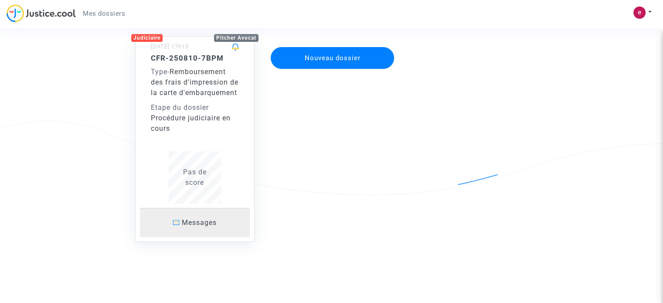 Image resolution: width=663 pixels, height=303 pixels. I want to click on h5: CFR-250810-7BPM, so click(195, 58).